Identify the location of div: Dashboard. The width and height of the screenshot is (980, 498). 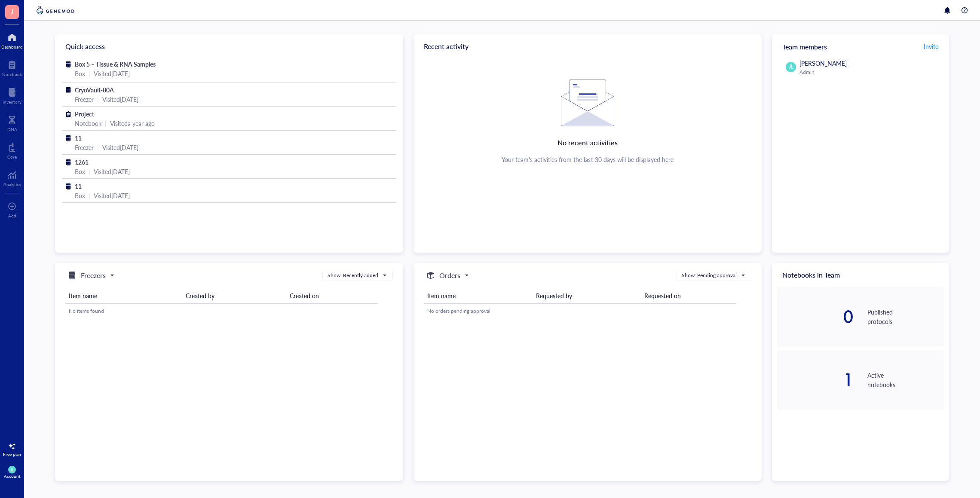
(12, 47).